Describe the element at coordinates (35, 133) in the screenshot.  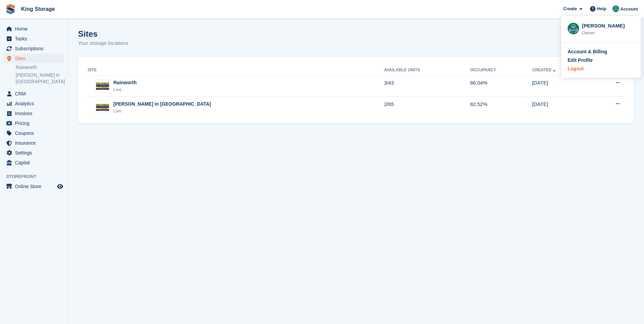
I see `span: Coupons` at that location.